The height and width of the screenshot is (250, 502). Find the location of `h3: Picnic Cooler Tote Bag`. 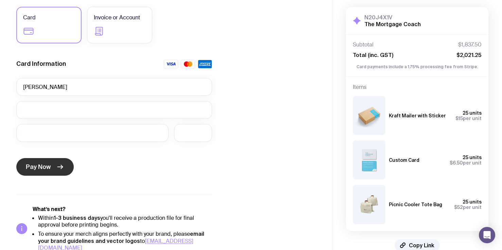

h3: Picnic Cooler Tote Bag is located at coordinates (415, 205).